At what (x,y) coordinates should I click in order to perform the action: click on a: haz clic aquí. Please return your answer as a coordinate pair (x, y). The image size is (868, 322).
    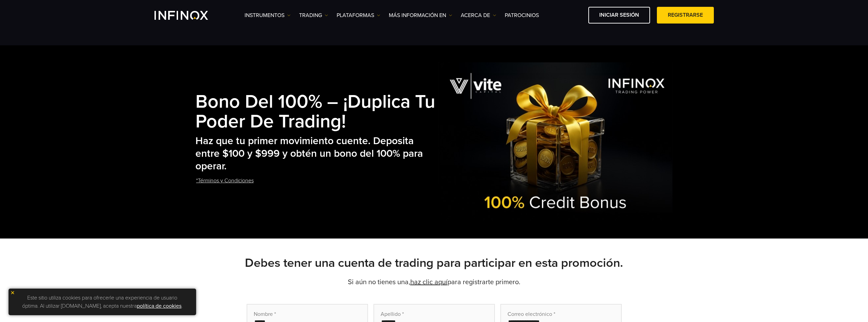
    Looking at the image, I should click on (428, 283).